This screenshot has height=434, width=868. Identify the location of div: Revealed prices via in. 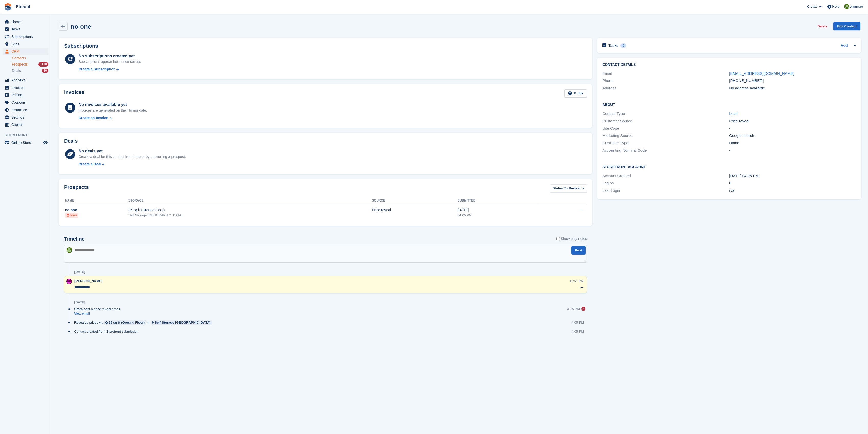
(144, 323).